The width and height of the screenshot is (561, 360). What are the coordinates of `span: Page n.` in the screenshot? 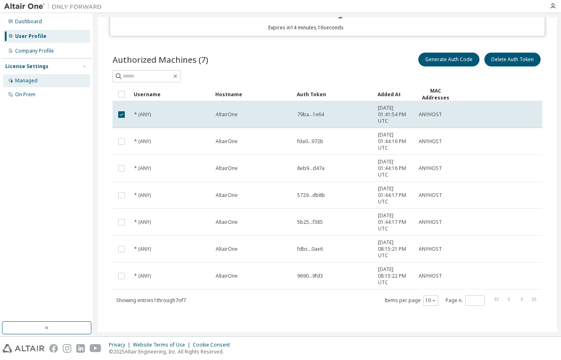 It's located at (465, 301).